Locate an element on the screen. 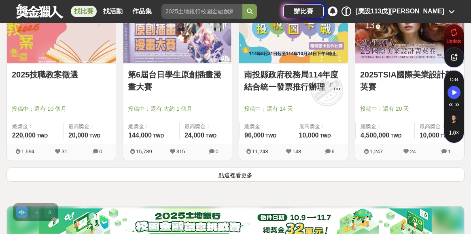  a: 作品集 is located at coordinates (142, 11).